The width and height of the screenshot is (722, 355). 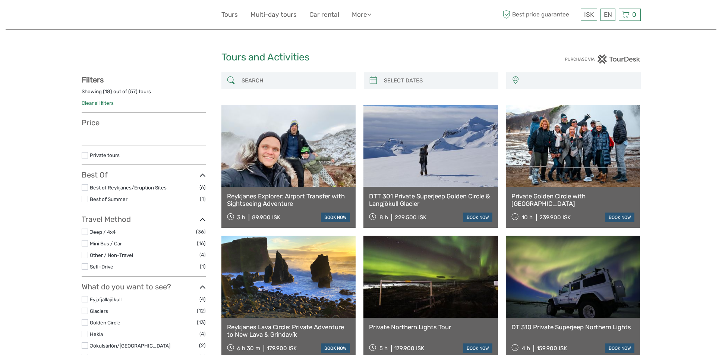 I want to click on a: Private Northern Lights Tour, so click(x=431, y=327).